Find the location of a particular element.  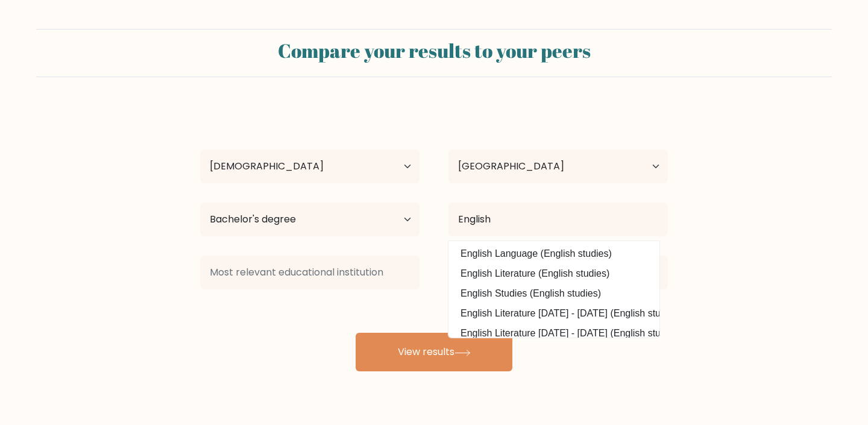

option: English Studies (English studies) is located at coordinates (554, 294).